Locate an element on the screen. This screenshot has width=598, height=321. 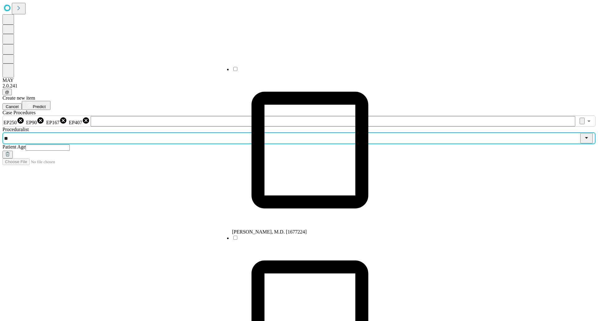
span: Create new item is located at coordinates (19, 98).